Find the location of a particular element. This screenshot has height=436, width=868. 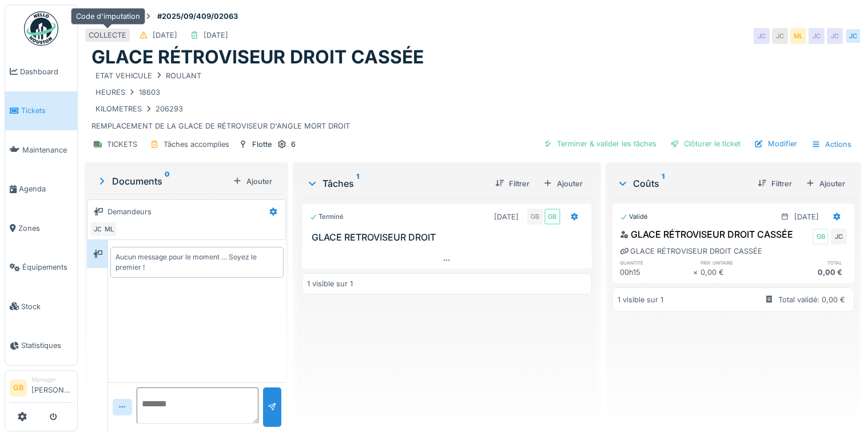

span: Équipements is located at coordinates (48, 267).